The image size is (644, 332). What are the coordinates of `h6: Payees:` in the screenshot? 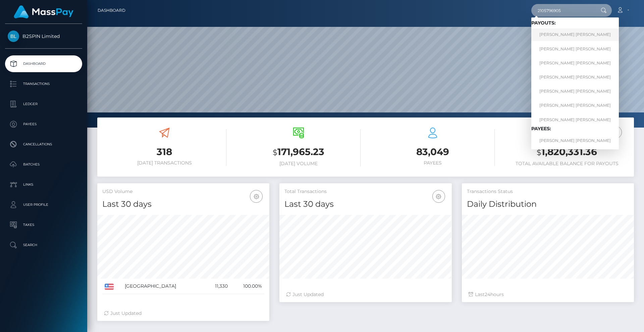 It's located at (575, 128).